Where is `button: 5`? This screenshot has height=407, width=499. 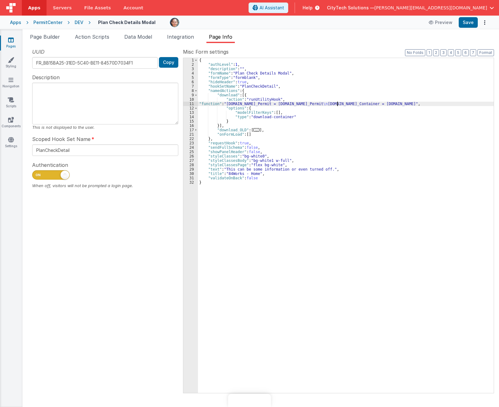
button: 5 is located at coordinates (458, 53).